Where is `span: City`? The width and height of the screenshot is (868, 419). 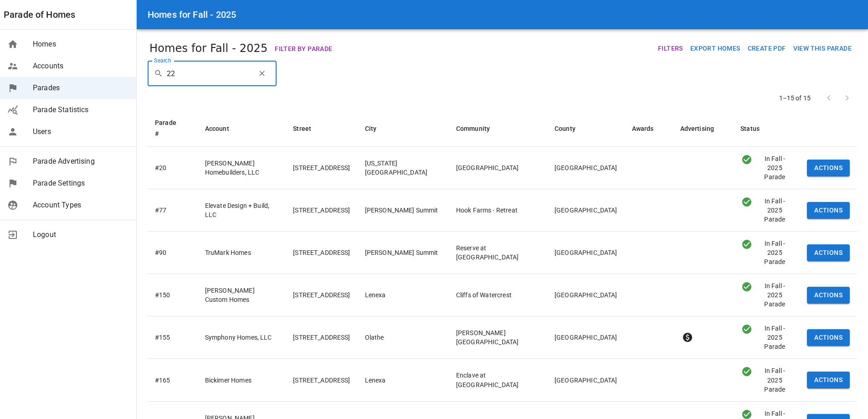
span: City is located at coordinates (377, 129).